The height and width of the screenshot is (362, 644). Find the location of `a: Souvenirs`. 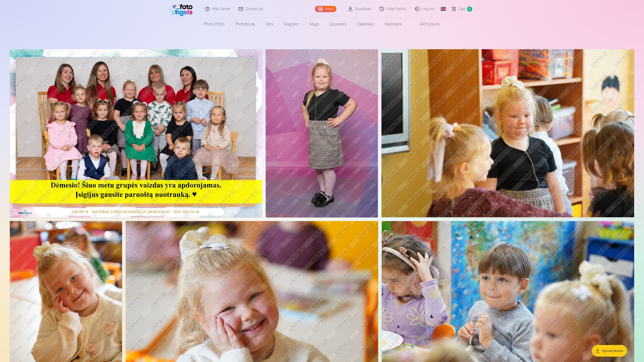

a: Souvenirs is located at coordinates (338, 24).